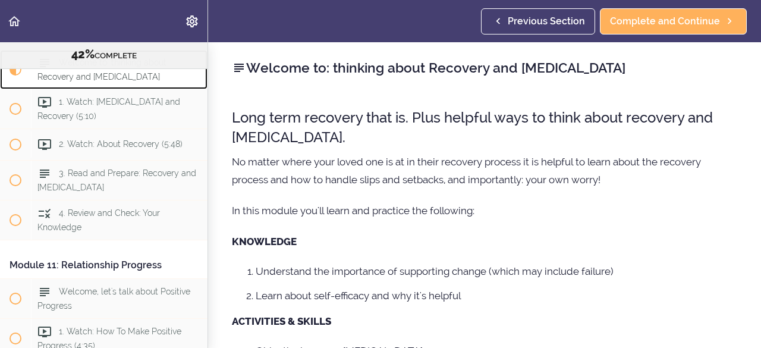 The height and width of the screenshot is (348, 761). I want to click on p: In this module you'll learn and practice the following:, so click(484, 210).